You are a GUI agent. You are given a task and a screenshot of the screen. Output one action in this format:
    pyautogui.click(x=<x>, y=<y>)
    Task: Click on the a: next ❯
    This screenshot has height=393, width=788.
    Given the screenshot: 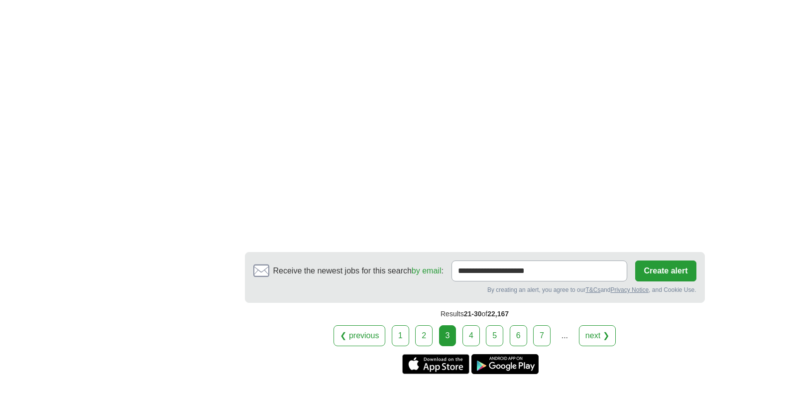 What is the action you would take?
    pyautogui.click(x=598, y=336)
    